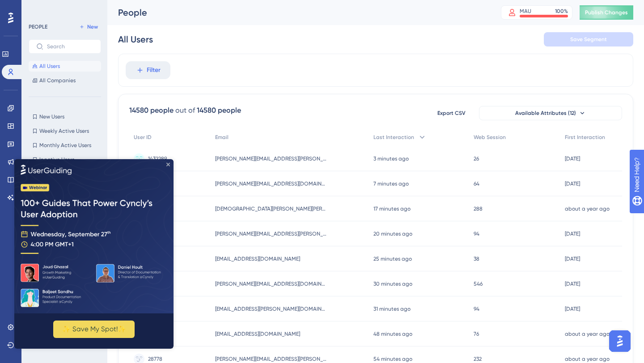  What do you see at coordinates (392, 309) in the screenshot?
I see `time: 31 minutes ago` at bounding box center [392, 309].